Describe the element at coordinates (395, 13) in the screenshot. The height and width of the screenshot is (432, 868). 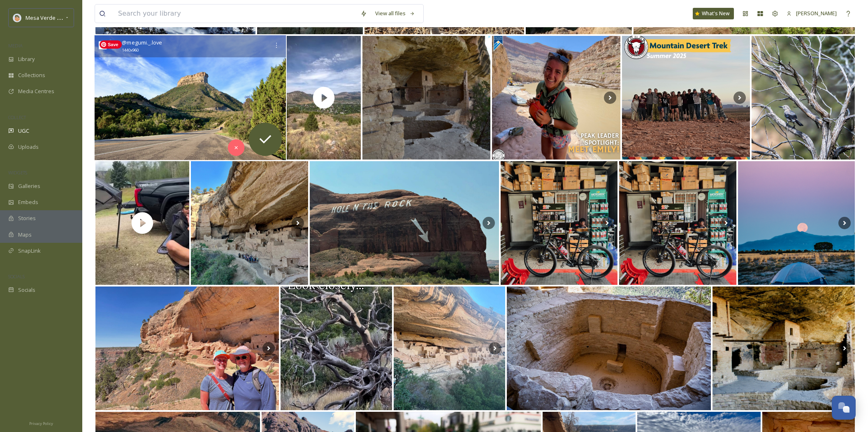
I see `div: View all files` at that location.